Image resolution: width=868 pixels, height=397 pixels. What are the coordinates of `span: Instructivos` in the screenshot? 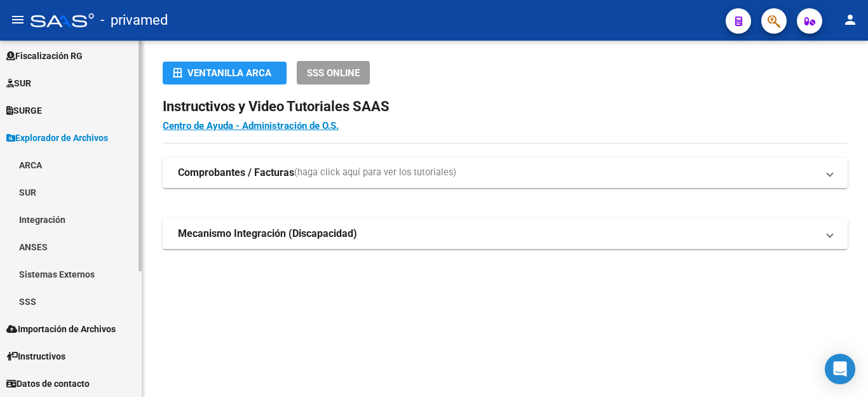 It's located at (36, 356).